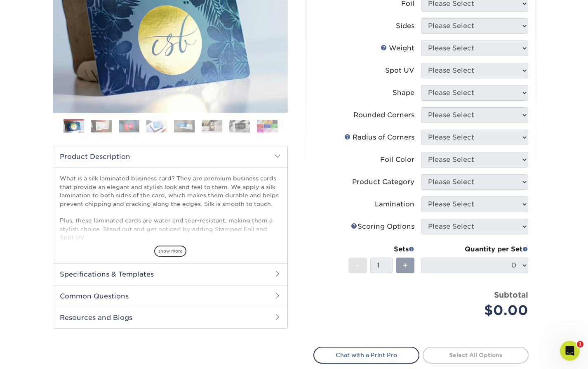  Describe the element at coordinates (405, 26) in the screenshot. I see `div: Sides` at that location.